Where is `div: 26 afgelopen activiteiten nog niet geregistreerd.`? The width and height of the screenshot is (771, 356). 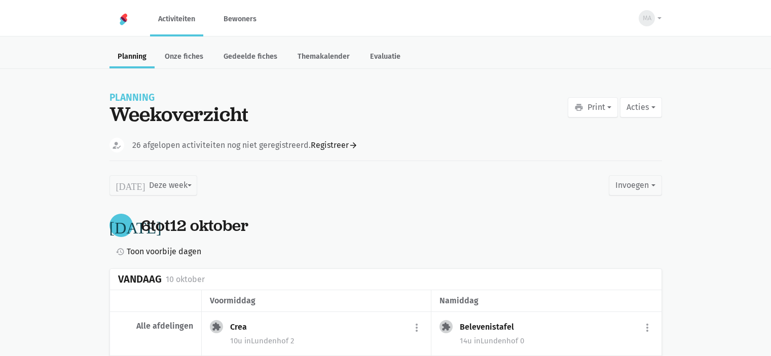
div: 26 afgelopen activiteiten nog niet geregistreerd. is located at coordinates (245, 145).